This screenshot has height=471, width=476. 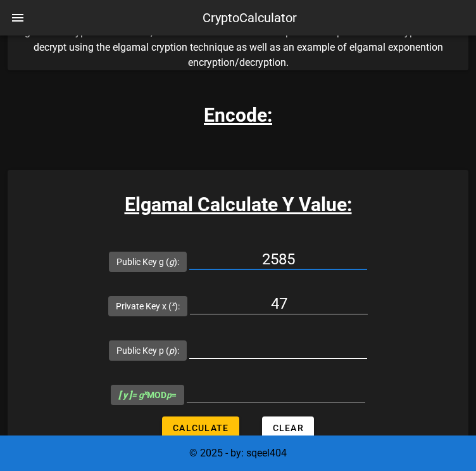 What do you see at coordinates (238, 452) in the screenshot?
I see `span: © 2025 - by: sqeel404` at bounding box center [238, 452].